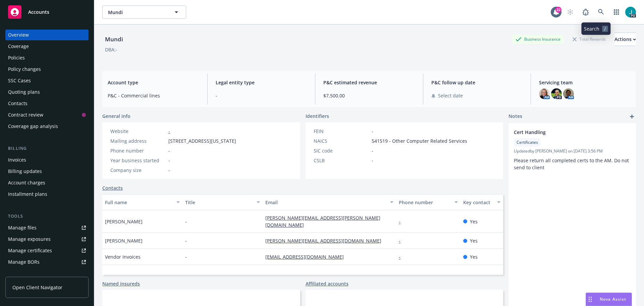 The height and width of the screenshot is (306, 644). Describe the element at coordinates (29, 239) in the screenshot. I see `div: Manage exposures` at that location.